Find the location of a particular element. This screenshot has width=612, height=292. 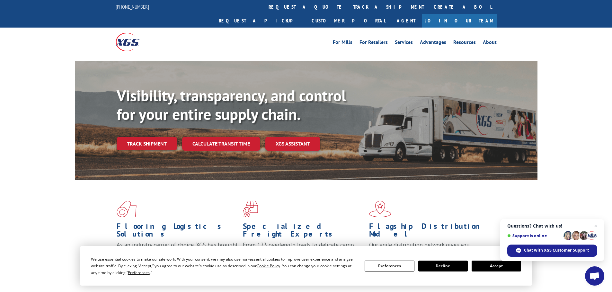

a: Resources is located at coordinates (464, 43).